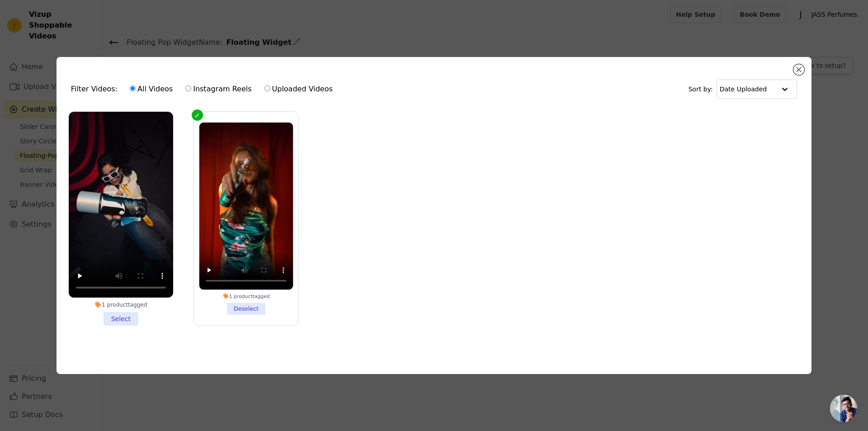  I want to click on div: Open chat, so click(843, 408).